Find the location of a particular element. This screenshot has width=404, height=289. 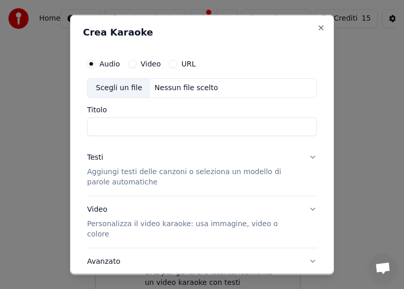

div: Testi is located at coordinates (95, 157).